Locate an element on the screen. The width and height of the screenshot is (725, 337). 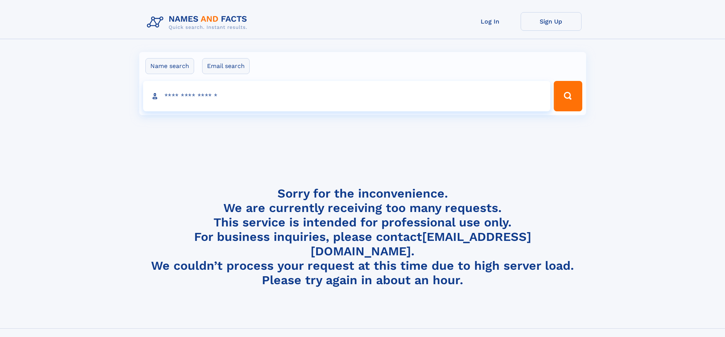
h4: Sorry for the inconvenience. We are currently receiving too many requests. This service is intend... is located at coordinates (362, 237).